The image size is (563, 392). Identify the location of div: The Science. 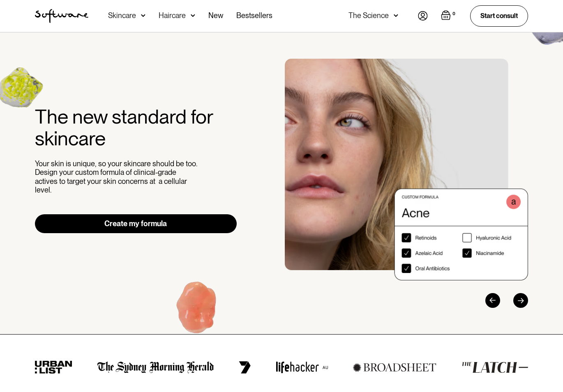
(368, 16).